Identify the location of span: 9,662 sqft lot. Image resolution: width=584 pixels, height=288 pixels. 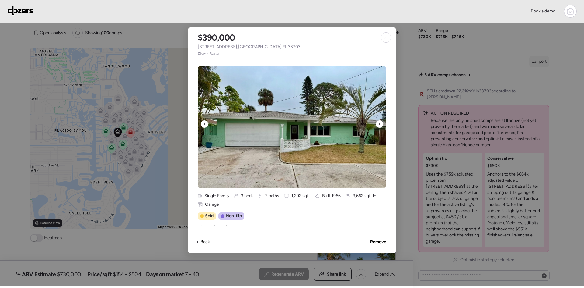
(366, 196).